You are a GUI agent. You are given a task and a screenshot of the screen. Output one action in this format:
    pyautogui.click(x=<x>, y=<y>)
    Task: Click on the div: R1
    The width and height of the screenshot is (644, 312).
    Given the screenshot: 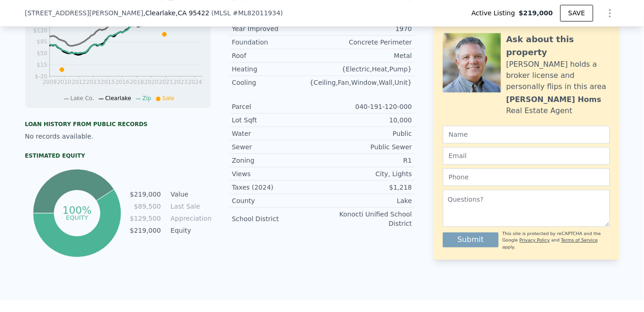 What is the action you would take?
    pyautogui.click(x=367, y=161)
    